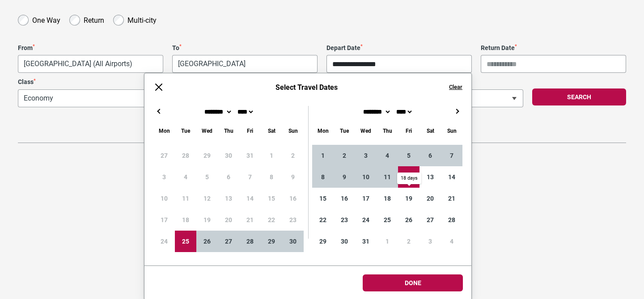 This screenshot has width=644, height=299. Describe the element at coordinates (306, 87) in the screenshot. I see `h6: Select Travel Dates` at that location.